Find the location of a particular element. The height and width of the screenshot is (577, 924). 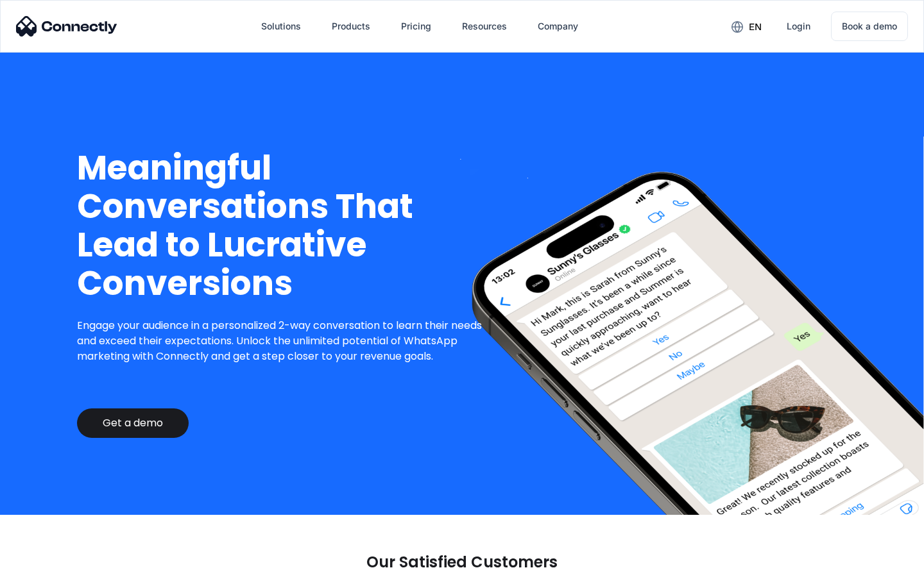

ul: Language list is located at coordinates (51, 564).